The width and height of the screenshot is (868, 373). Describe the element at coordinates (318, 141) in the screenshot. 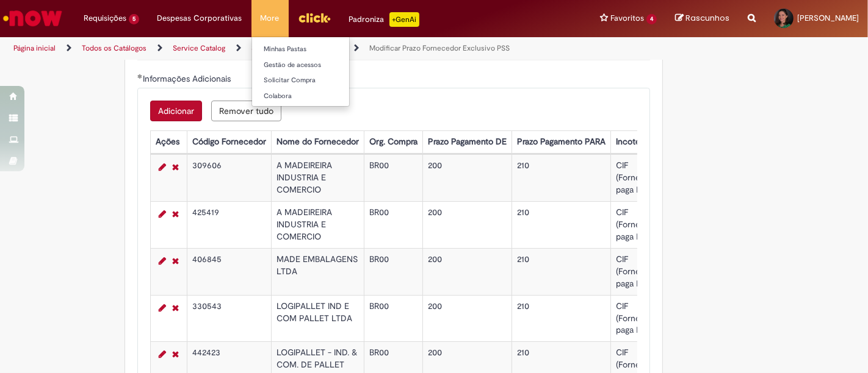

I see `th: Nome do Fornecedor` at that location.